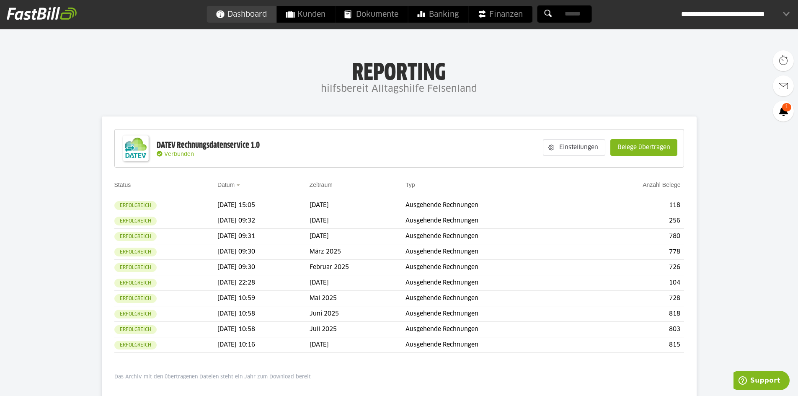  What do you see at coordinates (136, 148) in the screenshot?
I see `img: DATEV-Datenservice Logo` at bounding box center [136, 148].